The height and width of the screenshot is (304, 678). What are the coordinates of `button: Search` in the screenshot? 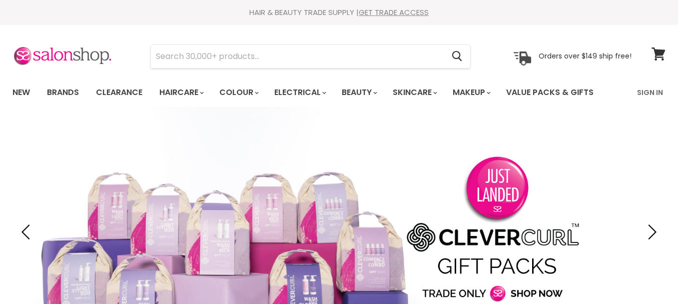 It's located at (457, 56).